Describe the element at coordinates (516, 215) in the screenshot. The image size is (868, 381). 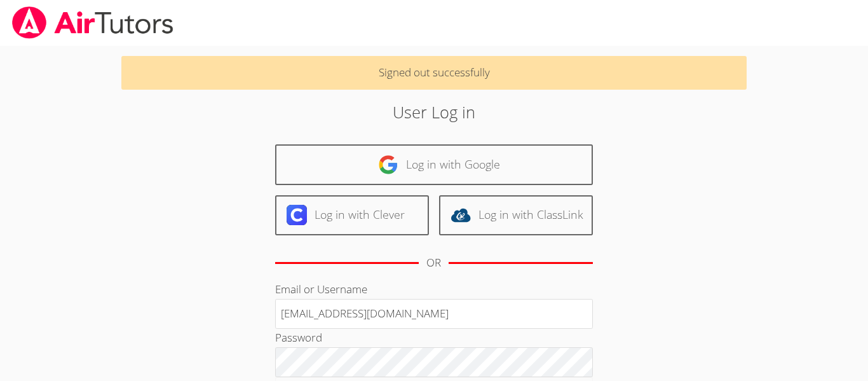
I see `a: Log in with ClassLink` at that location.